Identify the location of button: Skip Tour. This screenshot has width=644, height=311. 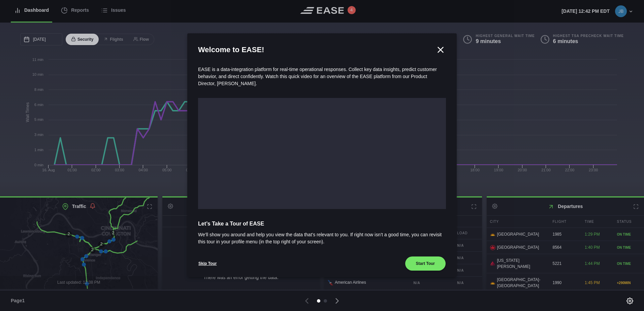
(207, 264).